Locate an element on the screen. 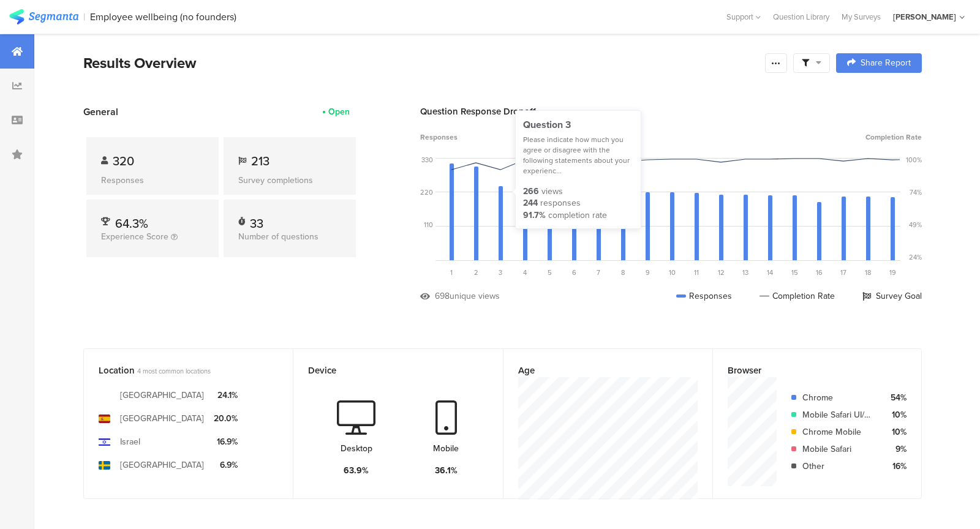 This screenshot has width=980, height=529. div: 110 is located at coordinates (428, 225).